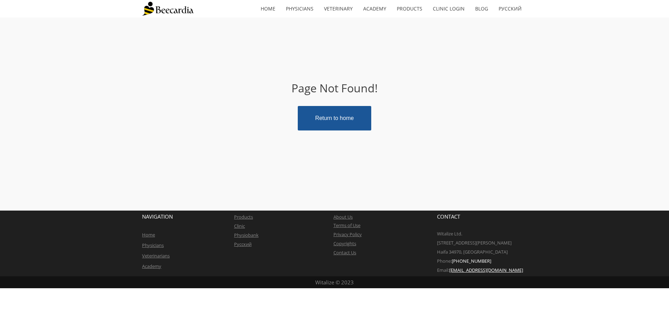 This screenshot has height=326, width=669. Describe the element at coordinates (168, 9) in the screenshot. I see `img: Beecardia` at that location.